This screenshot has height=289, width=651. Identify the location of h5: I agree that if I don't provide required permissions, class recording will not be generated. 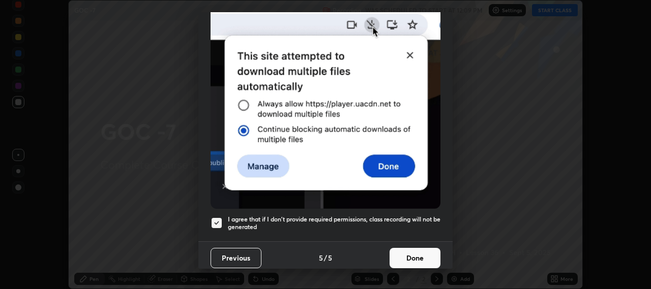
(334, 223).